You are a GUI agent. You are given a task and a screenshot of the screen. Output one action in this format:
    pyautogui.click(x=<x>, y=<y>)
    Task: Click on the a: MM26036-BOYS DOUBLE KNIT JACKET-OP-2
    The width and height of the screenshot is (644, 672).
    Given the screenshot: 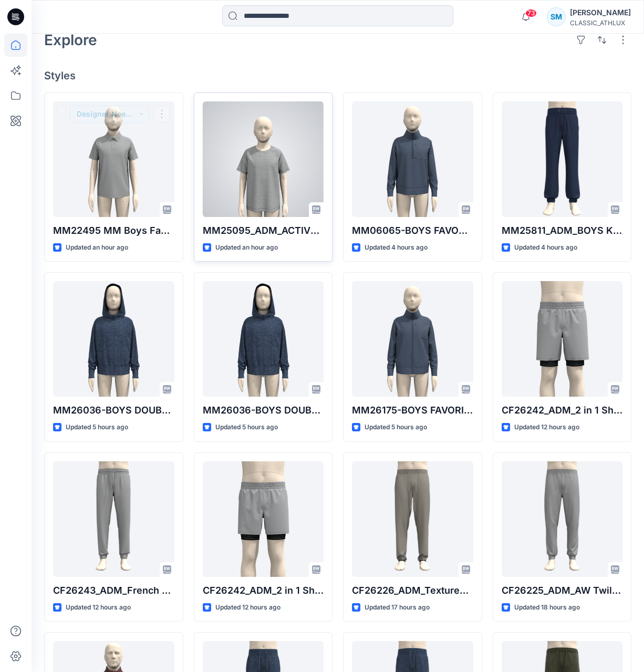 What is the action you would take?
    pyautogui.click(x=113, y=338)
    